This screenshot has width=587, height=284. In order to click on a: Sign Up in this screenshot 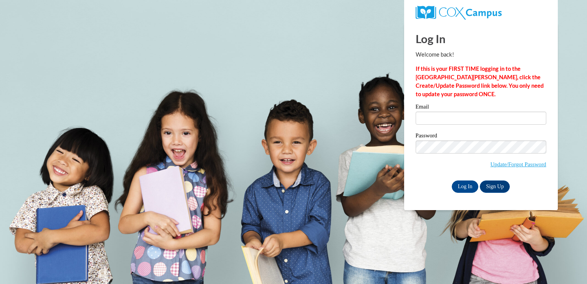, I will do `click(495, 186)`.